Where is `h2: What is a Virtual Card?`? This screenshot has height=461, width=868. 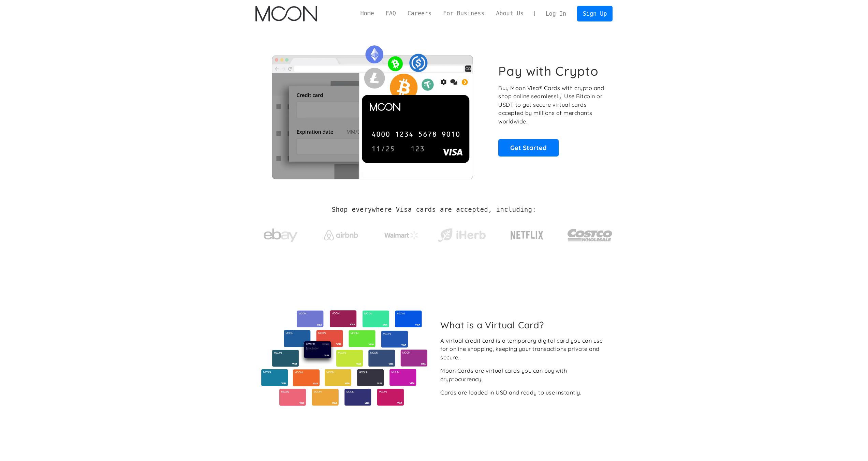 h2: What is a Virtual Card? is located at coordinates (523, 325).